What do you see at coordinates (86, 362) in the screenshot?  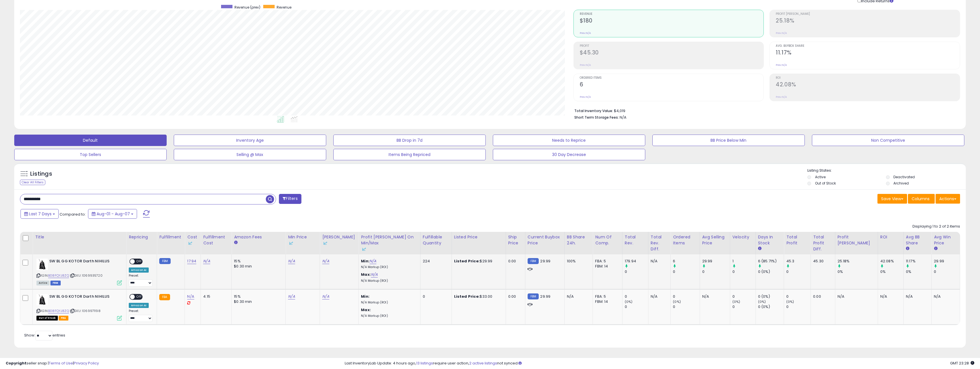 I see `a: Privacy Policy` at bounding box center [86, 362].